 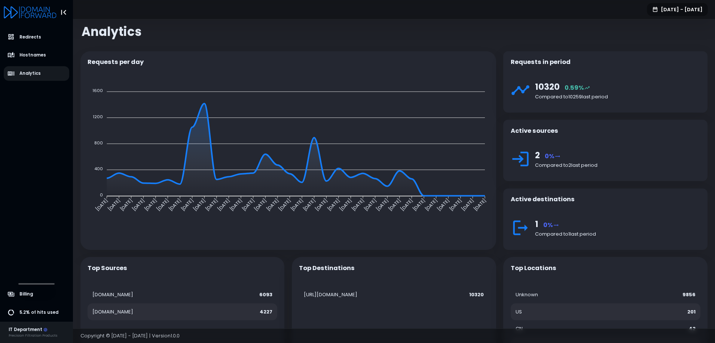 I want to click on tspan: 1200, so click(x=98, y=117).